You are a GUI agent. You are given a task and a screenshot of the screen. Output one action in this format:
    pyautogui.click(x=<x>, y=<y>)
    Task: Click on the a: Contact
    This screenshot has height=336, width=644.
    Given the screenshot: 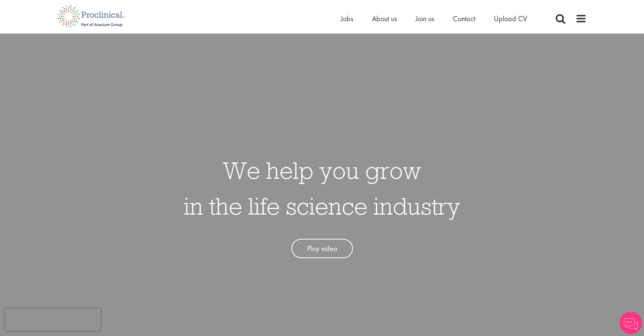 What is the action you would take?
    pyautogui.click(x=464, y=18)
    